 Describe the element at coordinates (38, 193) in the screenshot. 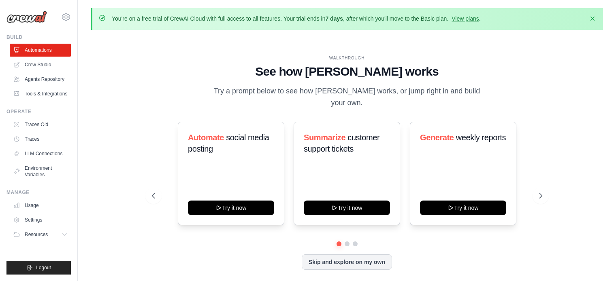

I see `div: Manage` at that location.